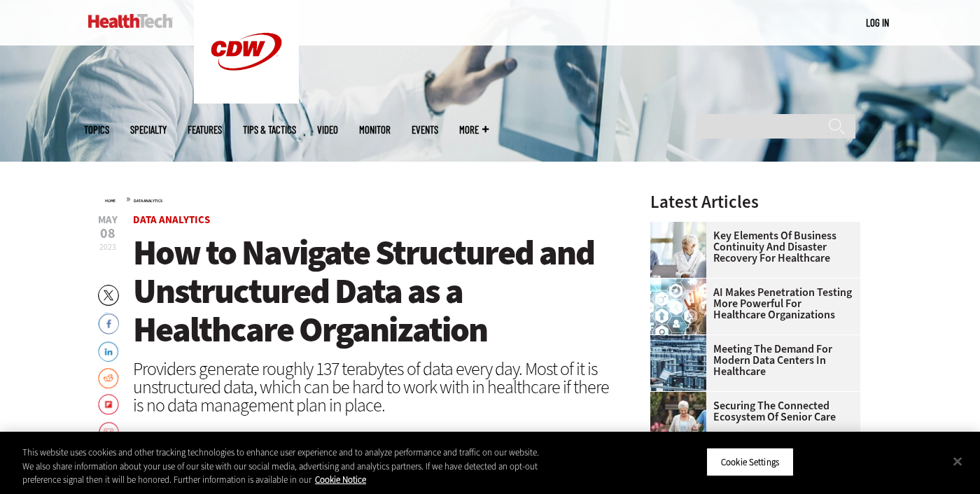  What do you see at coordinates (877, 22) in the screenshot?
I see `a: Log in` at bounding box center [877, 22].